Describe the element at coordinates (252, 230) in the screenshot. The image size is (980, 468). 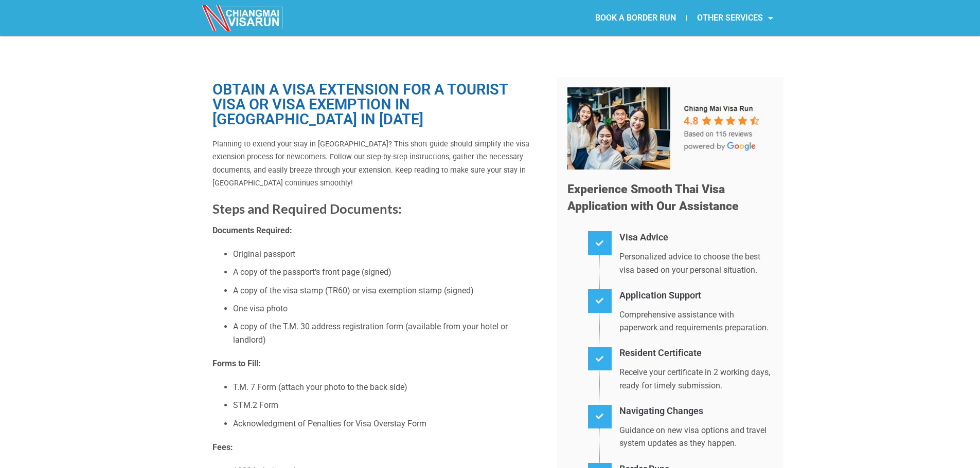
I see `strong: Documents Required:` at that location.